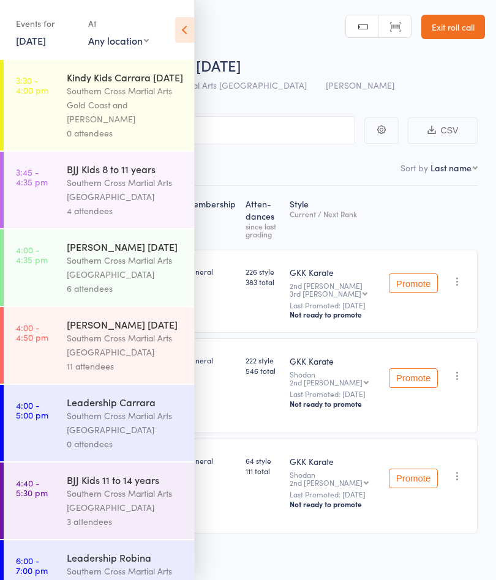 The width and height of the screenshot is (496, 580). What do you see at coordinates (32, 332) in the screenshot?
I see `time: 4:00 - 4:50 pm` at bounding box center [32, 332].